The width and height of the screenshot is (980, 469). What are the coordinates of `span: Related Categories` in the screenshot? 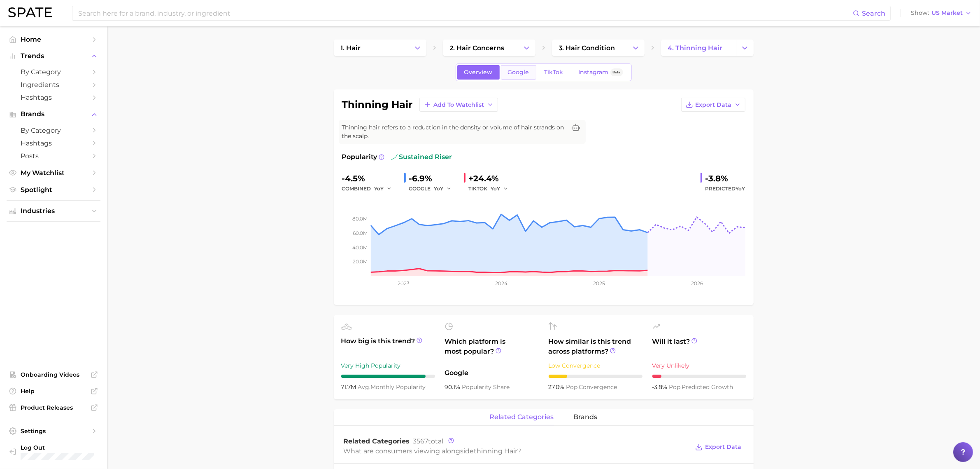 It's located at (377, 441).